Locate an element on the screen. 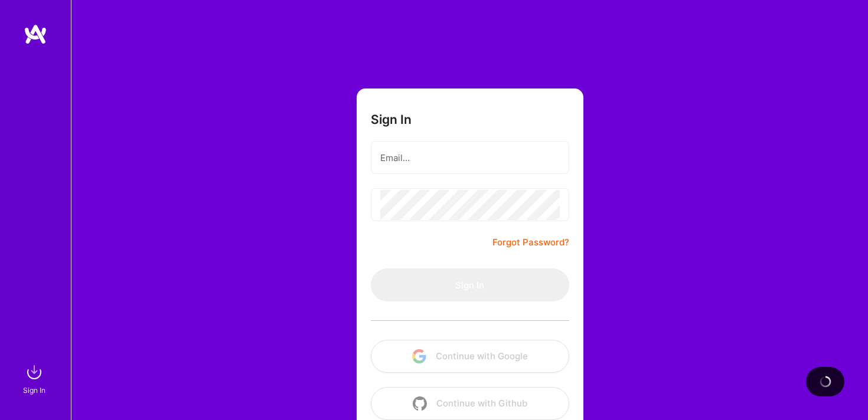 This screenshot has width=868, height=420. button: Continue with Google is located at coordinates (470, 356).